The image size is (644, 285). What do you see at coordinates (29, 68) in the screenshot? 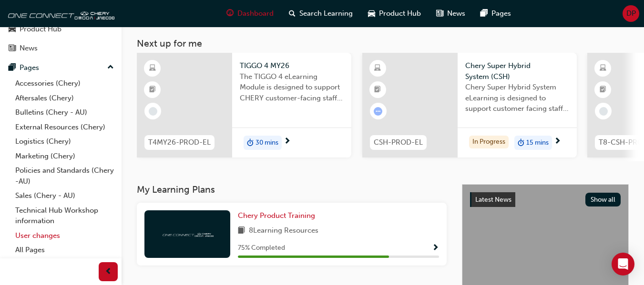
I see `div: Pages` at bounding box center [29, 68].